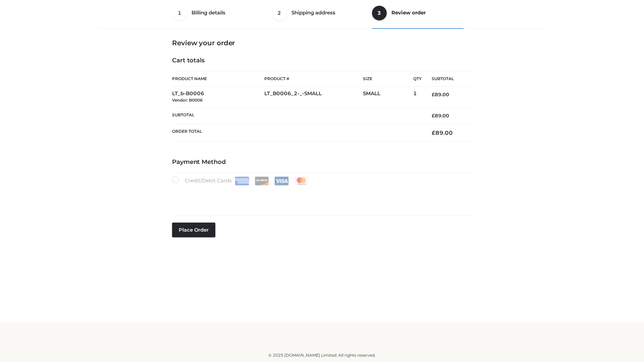 Image resolution: width=644 pixels, height=362 pixels. Describe the element at coordinates (297, 132) in the screenshot. I see `th: Order Total` at that location.